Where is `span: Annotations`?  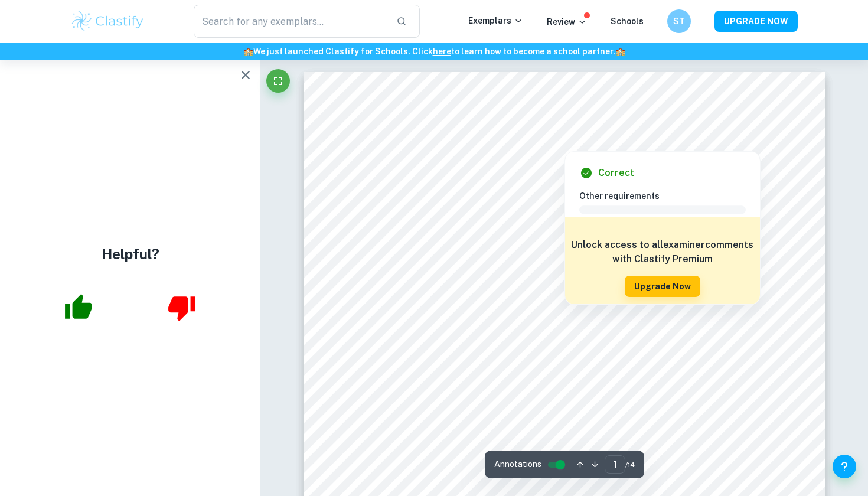
span: Annotations is located at coordinates (518, 464).